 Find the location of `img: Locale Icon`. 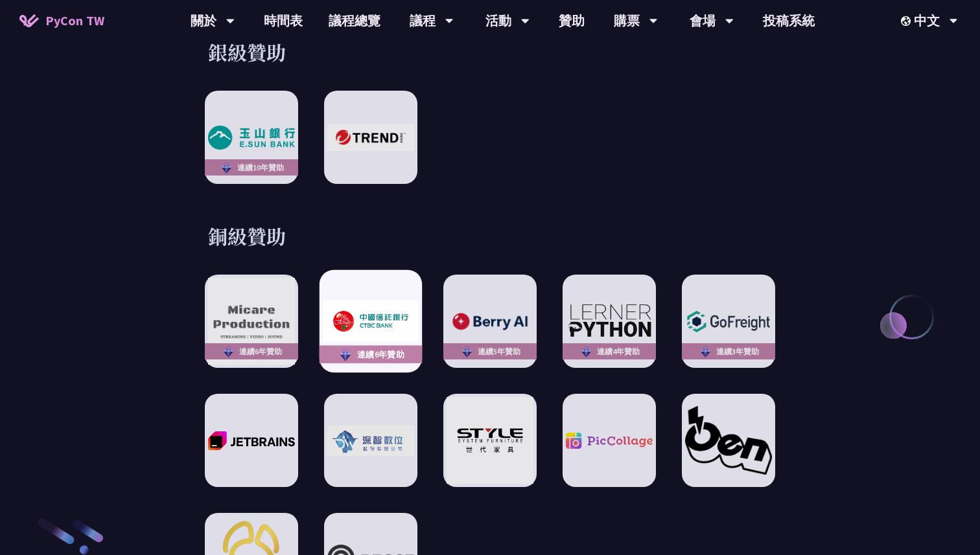

img: Locale Icon is located at coordinates (907, 20).